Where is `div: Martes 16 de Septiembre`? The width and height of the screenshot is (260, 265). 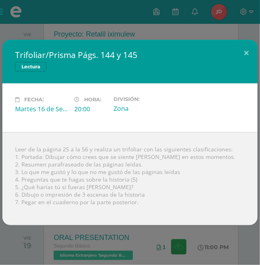
div: Martes 16 de Septiembre is located at coordinates (41, 109).